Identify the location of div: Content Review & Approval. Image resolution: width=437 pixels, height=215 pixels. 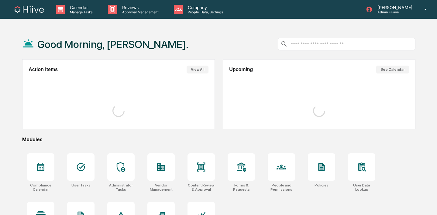
(201, 188).